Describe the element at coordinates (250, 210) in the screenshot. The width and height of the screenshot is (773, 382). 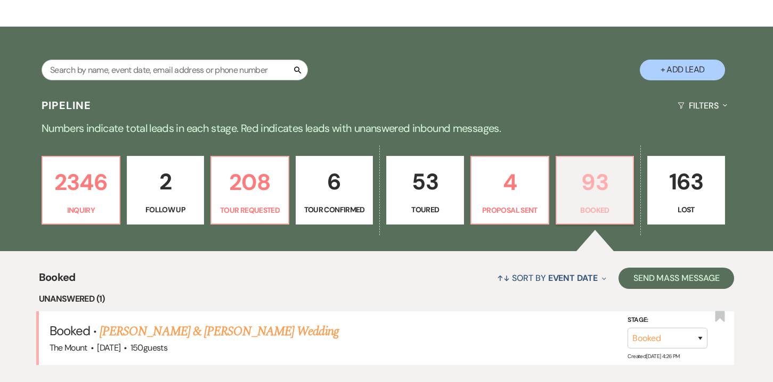
I see `p: Tour Requested` at that location.